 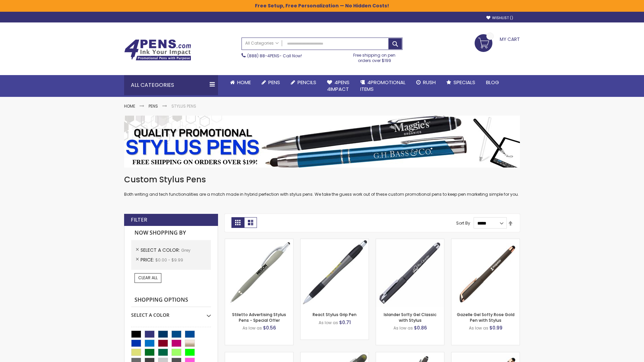 I want to click on strong: Filter, so click(x=139, y=220).